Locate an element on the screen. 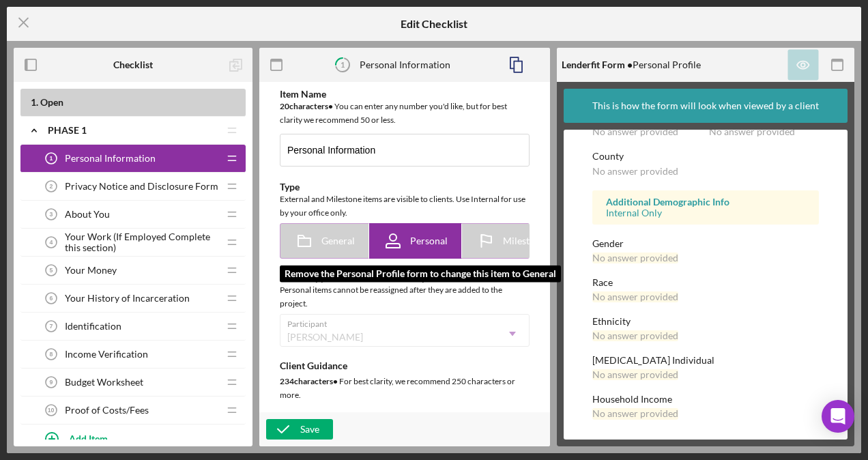 The width and height of the screenshot is (868, 460). tspan: 7 is located at coordinates (51, 326).